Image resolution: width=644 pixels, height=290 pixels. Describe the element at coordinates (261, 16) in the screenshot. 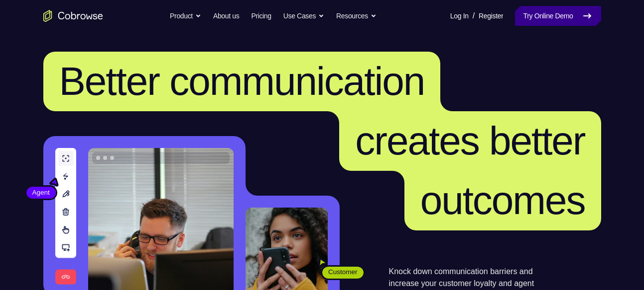

I see `a: Pricing` at that location.